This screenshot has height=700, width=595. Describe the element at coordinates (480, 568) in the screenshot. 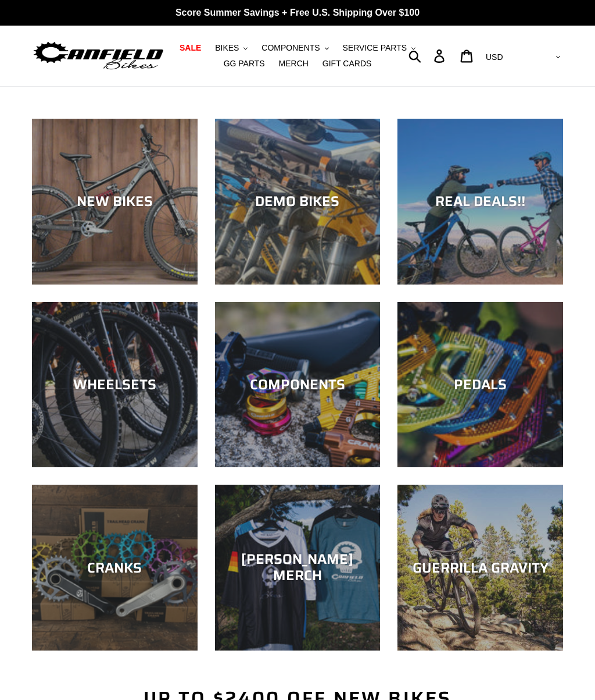

I see `div: GUERRILLA GRAVITY` at that location.